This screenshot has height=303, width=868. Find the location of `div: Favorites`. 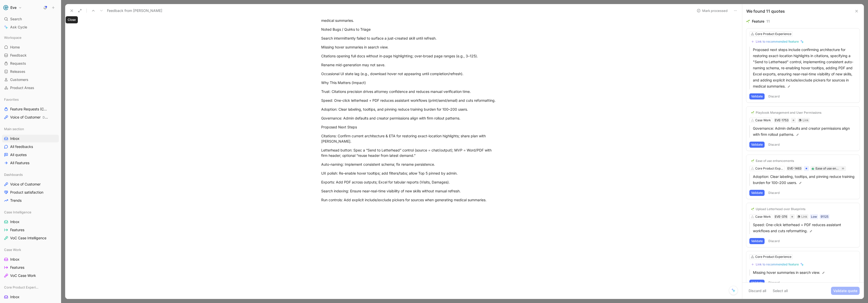

div: Favorites is located at coordinates (31, 99).